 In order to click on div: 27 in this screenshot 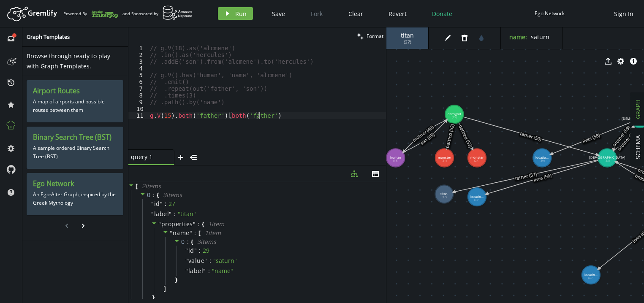, I will do `click(172, 204)`.